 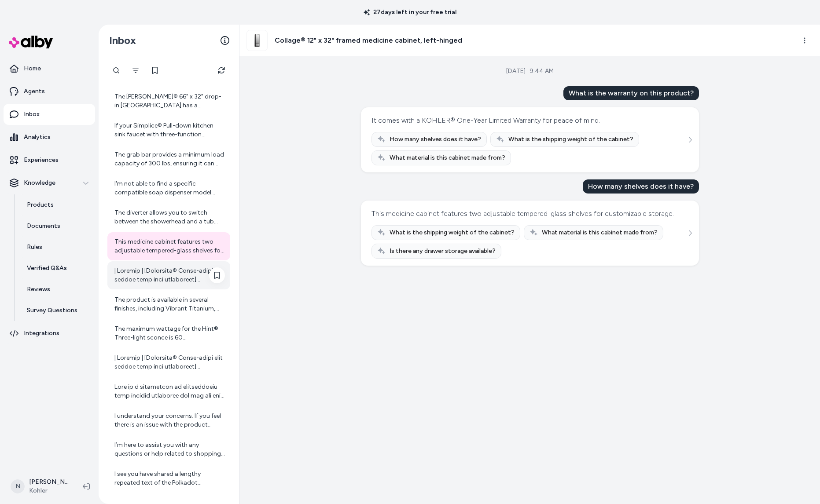 What do you see at coordinates (169, 304) in the screenshot?
I see `a: The product is available in several finishes, including Vibrant Titanium, Vibrant Nickel, and oth...` at bounding box center [169, 304].